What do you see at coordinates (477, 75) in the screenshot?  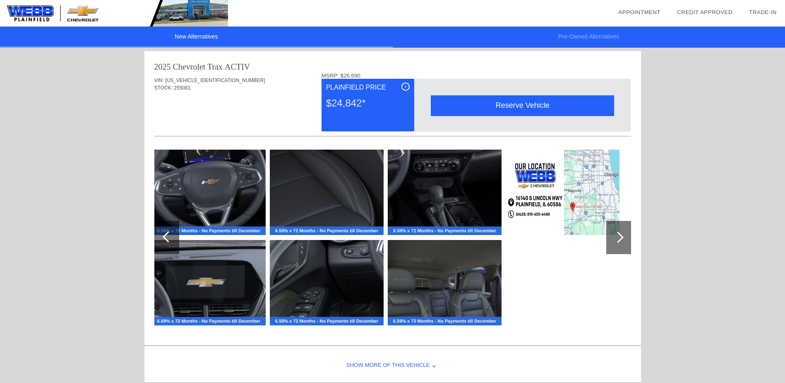 I see `div: MSRP: $26,690` at bounding box center [477, 75].